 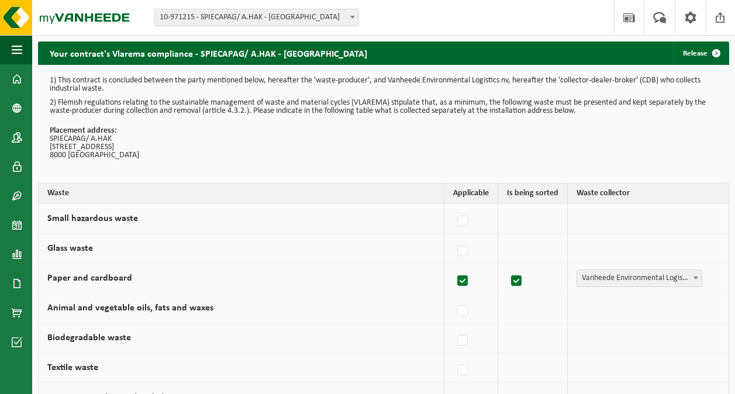 What do you see at coordinates (89, 338) in the screenshot?
I see `label: Biodegradable waste` at bounding box center [89, 338].